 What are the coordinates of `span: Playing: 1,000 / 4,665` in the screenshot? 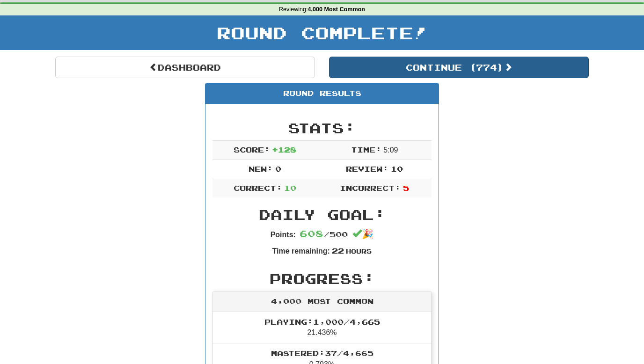 It's located at (322, 321).